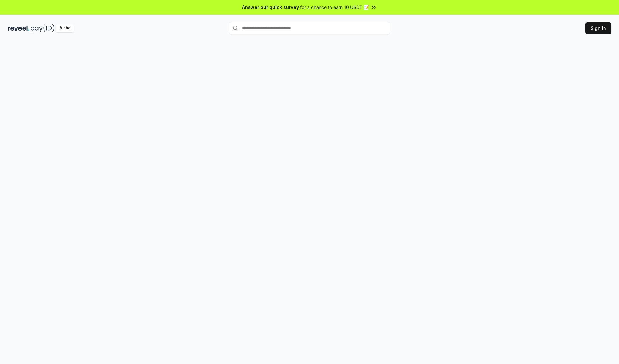 This screenshot has height=364, width=619. I want to click on img: reveel_dark, so click(18, 28).